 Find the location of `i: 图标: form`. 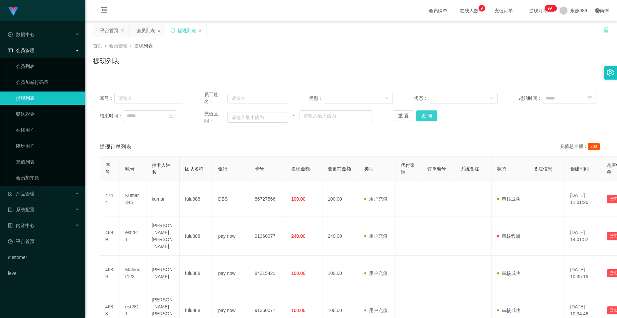

i: 图标: form is located at coordinates (10, 210).